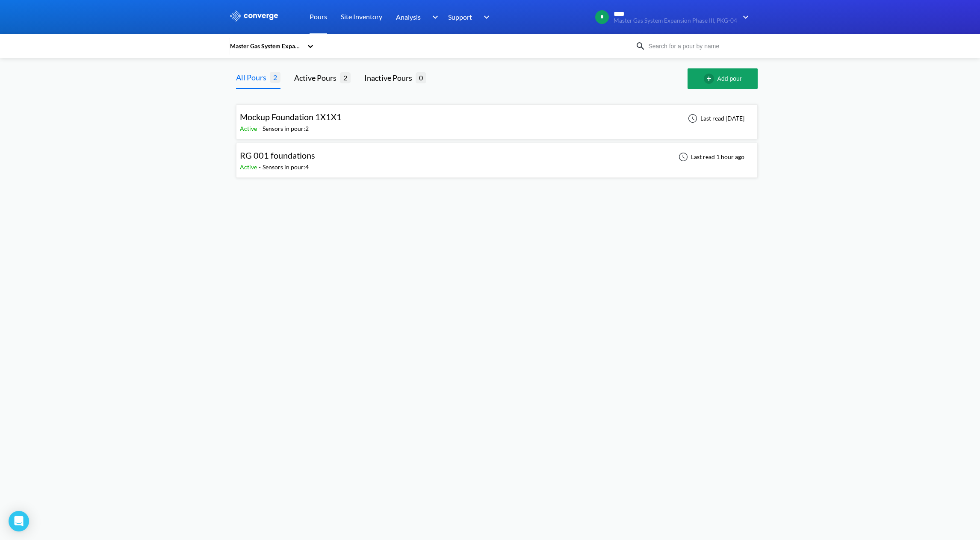  What do you see at coordinates (710, 79) in the screenshot?
I see `img: add-circle-outline.svg` at bounding box center [710, 79].